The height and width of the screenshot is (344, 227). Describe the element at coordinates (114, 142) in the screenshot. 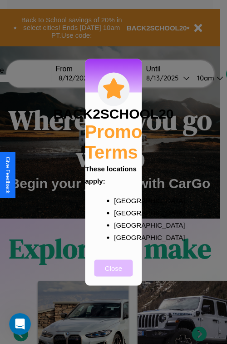

I see `h2: Promo Terms` at that location.